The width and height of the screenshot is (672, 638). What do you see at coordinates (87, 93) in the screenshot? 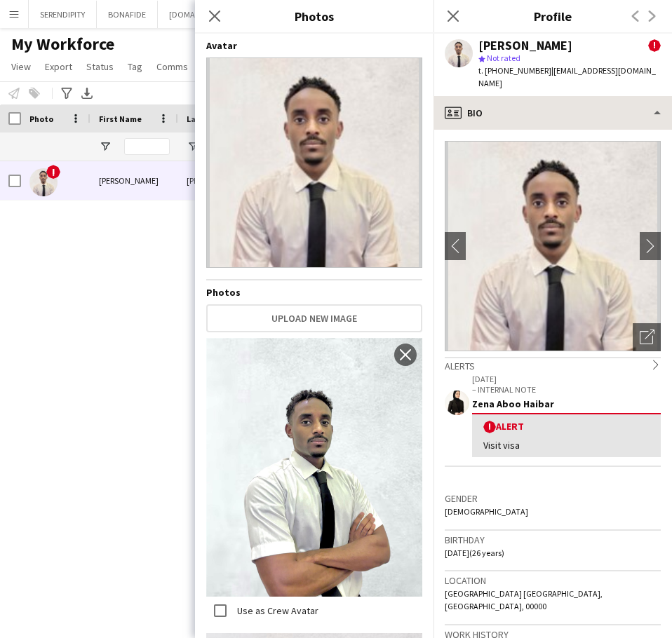
I see `app-action-btn: Export XLSX` at bounding box center [87, 93].